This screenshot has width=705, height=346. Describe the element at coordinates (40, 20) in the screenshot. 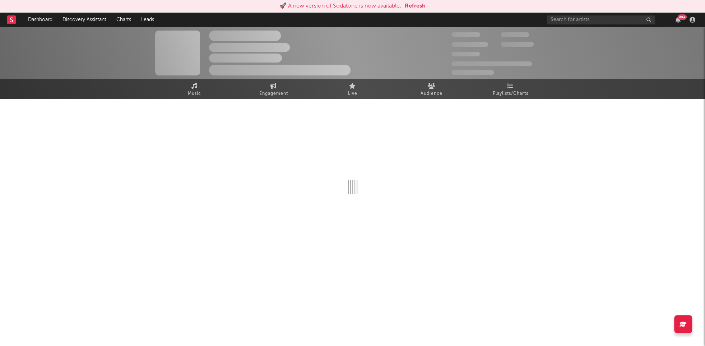

I see `a: Dashboard` at that location.